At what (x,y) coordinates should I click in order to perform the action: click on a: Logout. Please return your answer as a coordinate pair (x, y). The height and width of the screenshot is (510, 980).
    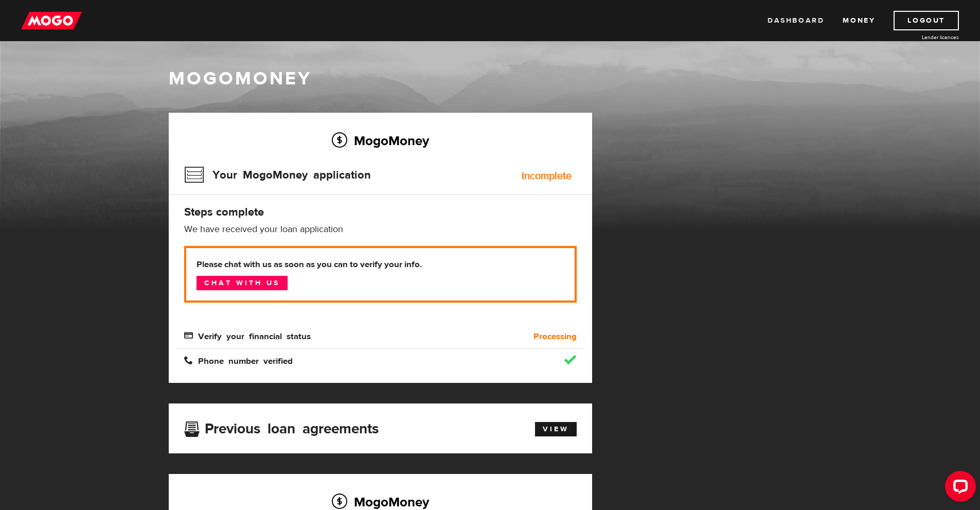
    Looking at the image, I should click on (926, 21).